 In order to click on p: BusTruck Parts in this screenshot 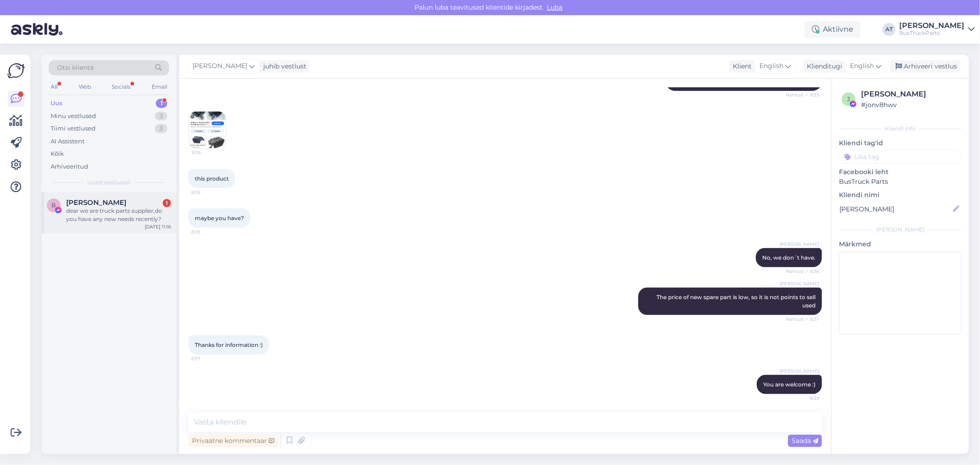, I will do `click(900, 181)`.